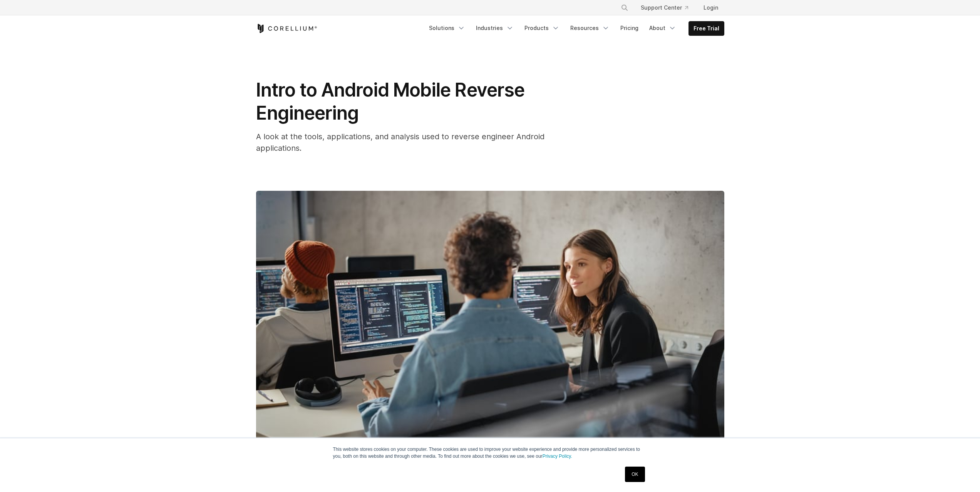 This screenshot has height=492, width=980. I want to click on img: Intro to Android Mobile Reverse Engineering, so click(490, 322).